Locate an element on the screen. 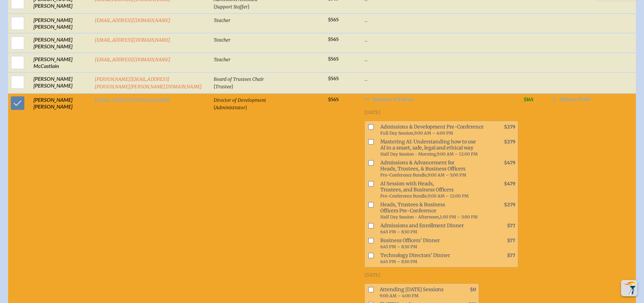 Image resolution: width=644 pixels, height=303 pixels. img: To the top is located at coordinates (629, 288).